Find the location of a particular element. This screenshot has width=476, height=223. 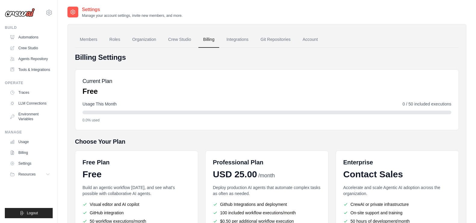

a: Roles is located at coordinates (115, 40).